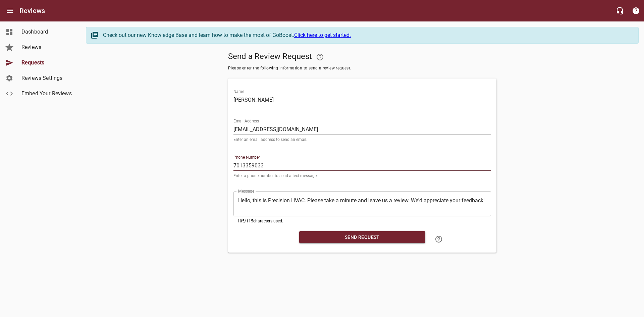 This screenshot has height=317, width=644. I want to click on label: Email Address, so click(246, 121).